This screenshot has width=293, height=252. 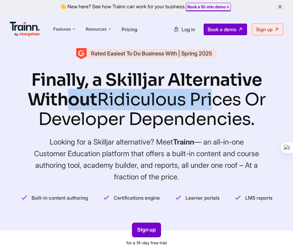 I want to click on a: Log in, so click(x=184, y=29).